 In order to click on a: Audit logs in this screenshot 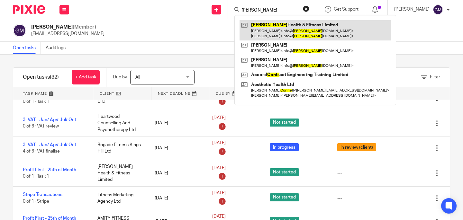, I will do `click(58, 48)`.